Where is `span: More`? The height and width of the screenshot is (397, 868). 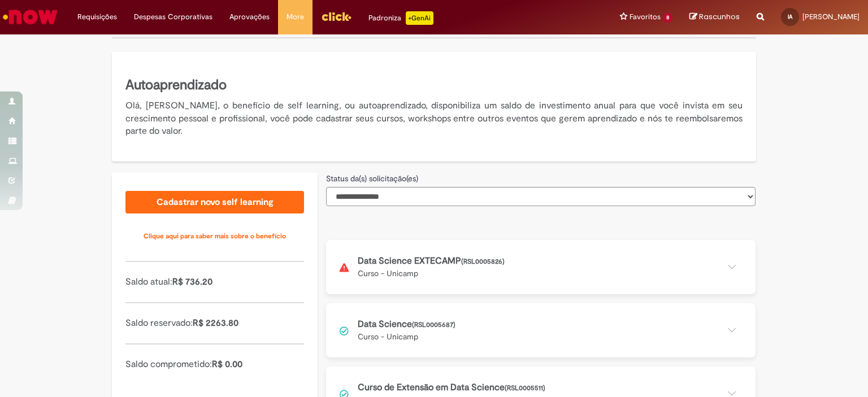 span: More is located at coordinates (295, 17).